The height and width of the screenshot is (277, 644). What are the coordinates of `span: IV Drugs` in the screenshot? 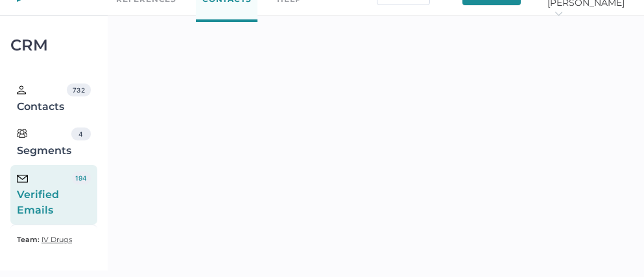 It's located at (56, 239).